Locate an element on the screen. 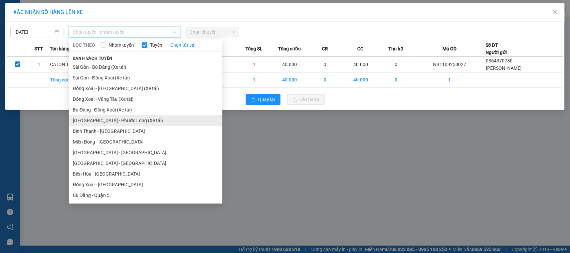 Image resolution: width=570 pixels, height=253 pixels. input: 11/09/2025 is located at coordinates (34, 32).